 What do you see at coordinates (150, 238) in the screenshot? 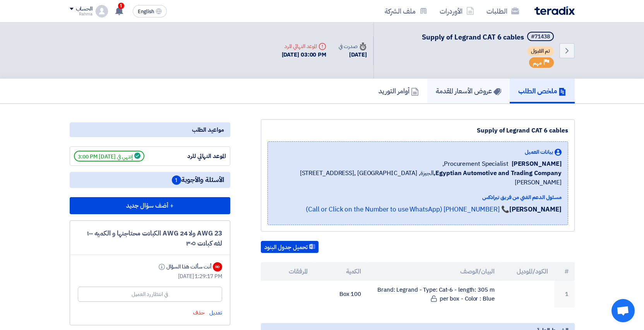
I see `div: 23 AWG ولا 24 AWG الكبلات محتاجنها و الكميه ١٠٠ لفه كبلات ٣٠٥` at bounding box center [150, 238].